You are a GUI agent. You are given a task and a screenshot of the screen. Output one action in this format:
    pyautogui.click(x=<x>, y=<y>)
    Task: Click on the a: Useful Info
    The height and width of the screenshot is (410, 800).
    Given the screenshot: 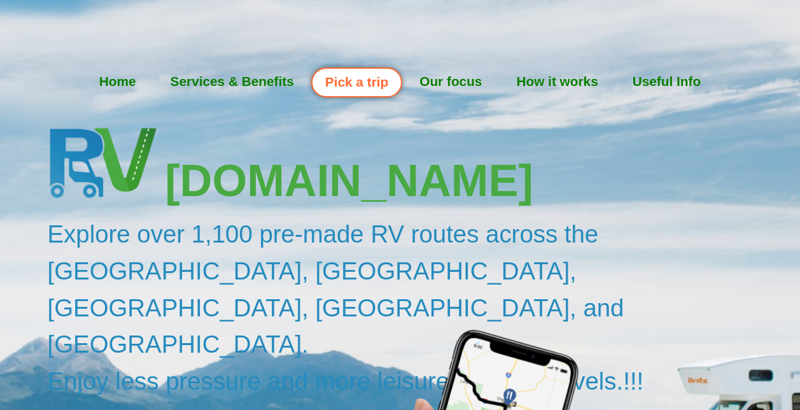 What is the action you would take?
    pyautogui.click(x=666, y=81)
    